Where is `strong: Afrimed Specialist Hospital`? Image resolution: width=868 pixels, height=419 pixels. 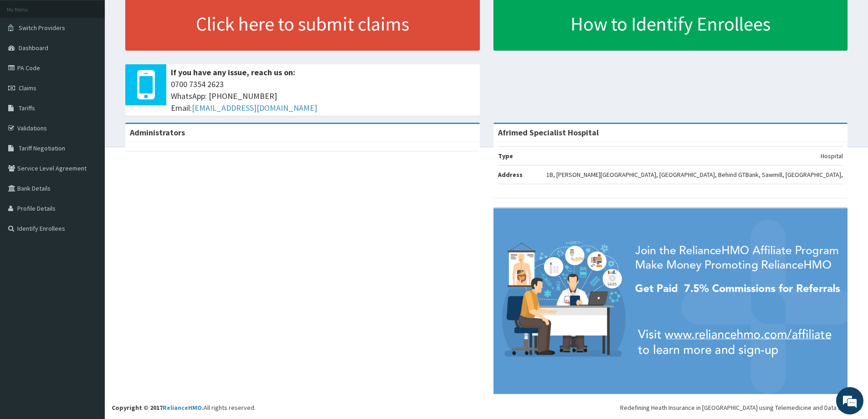 strong: Afrimed Specialist Hospital is located at coordinates (548, 132).